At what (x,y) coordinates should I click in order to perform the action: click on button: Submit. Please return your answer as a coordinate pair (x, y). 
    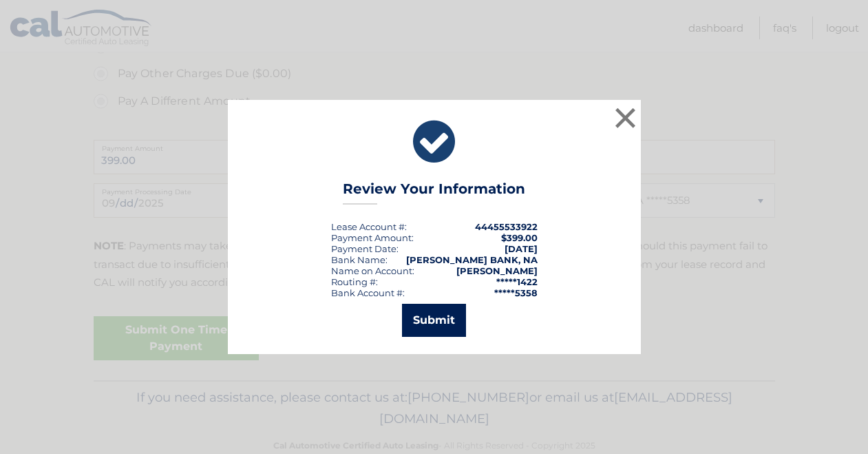
    Looking at the image, I should click on (434, 321).